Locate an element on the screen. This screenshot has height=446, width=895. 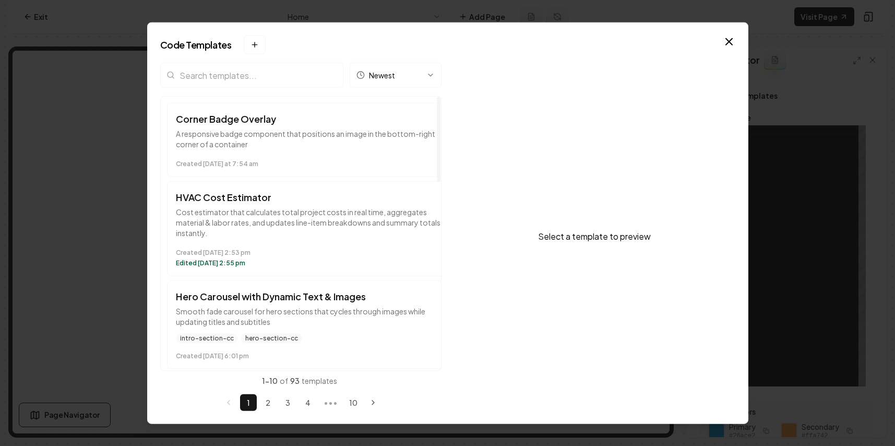
span: 93 is located at coordinates (295, 380).